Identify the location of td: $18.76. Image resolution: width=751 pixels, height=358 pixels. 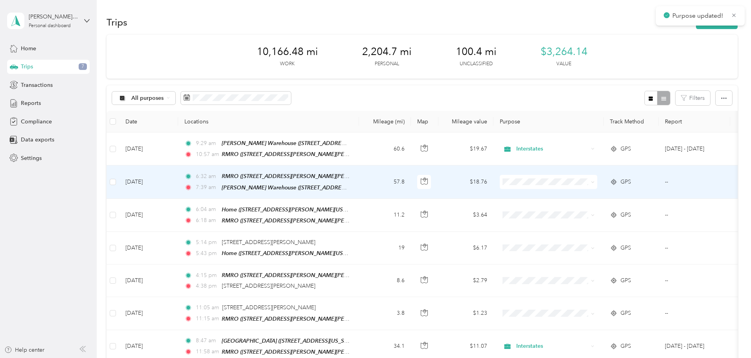
(466, 182).